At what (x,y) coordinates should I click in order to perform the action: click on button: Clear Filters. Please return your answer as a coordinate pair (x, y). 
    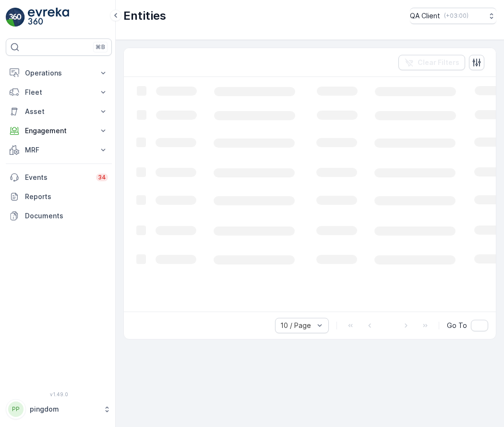
    Looking at the image, I should click on (432, 62).